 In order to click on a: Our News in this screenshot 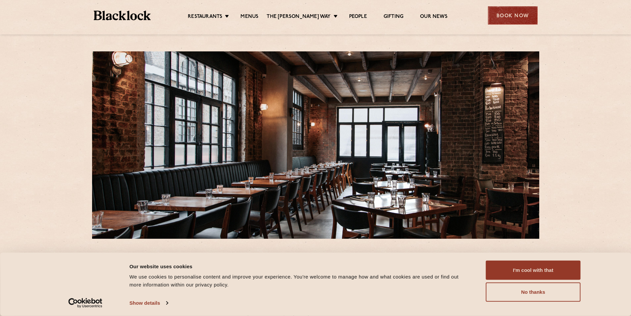, I will do `click(434, 17)`.